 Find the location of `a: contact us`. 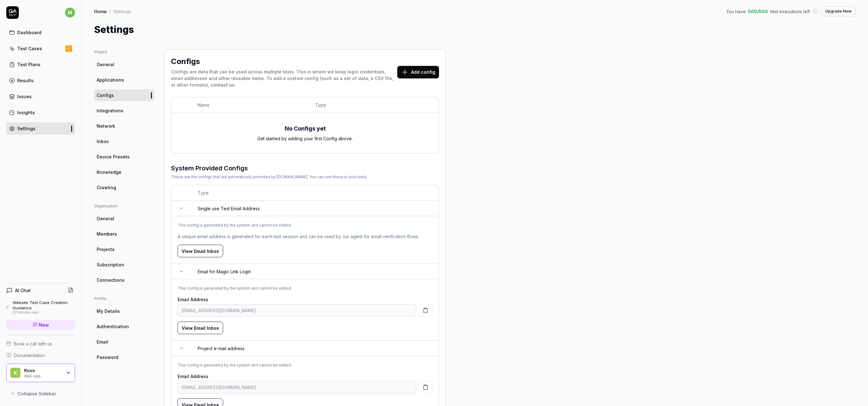

a: contact us is located at coordinates (223, 85).